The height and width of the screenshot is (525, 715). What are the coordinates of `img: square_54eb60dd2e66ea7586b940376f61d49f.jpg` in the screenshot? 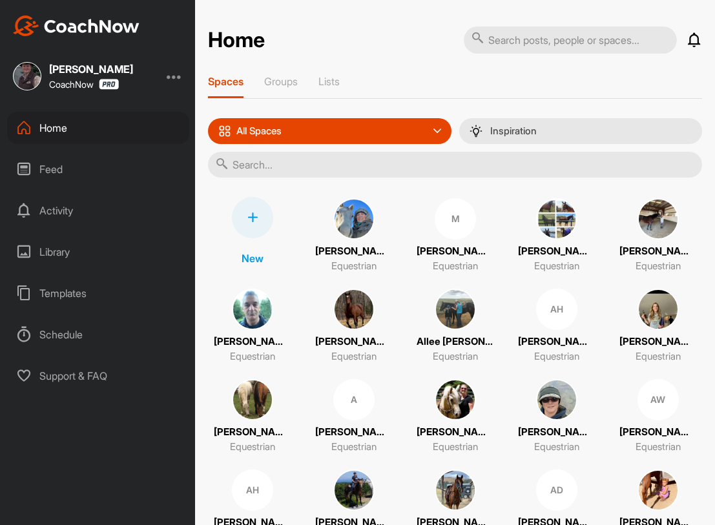 It's located at (556, 219).